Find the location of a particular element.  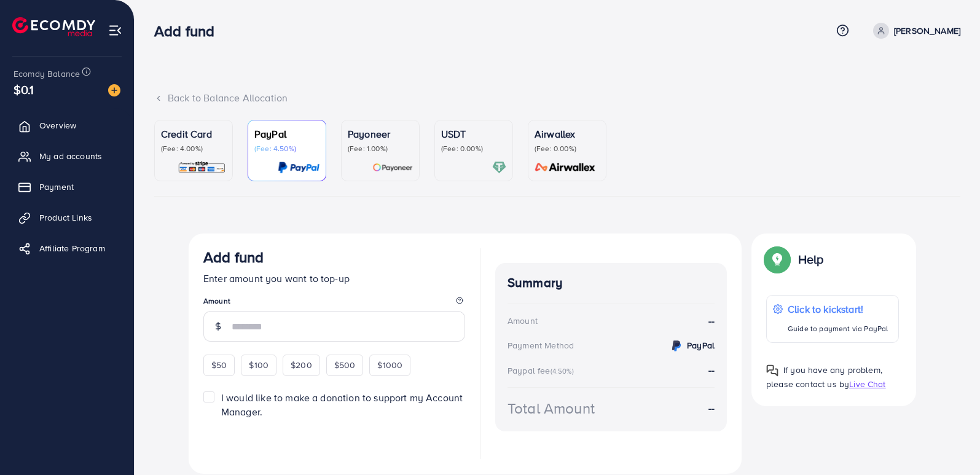

a: logo is located at coordinates (54, 26).